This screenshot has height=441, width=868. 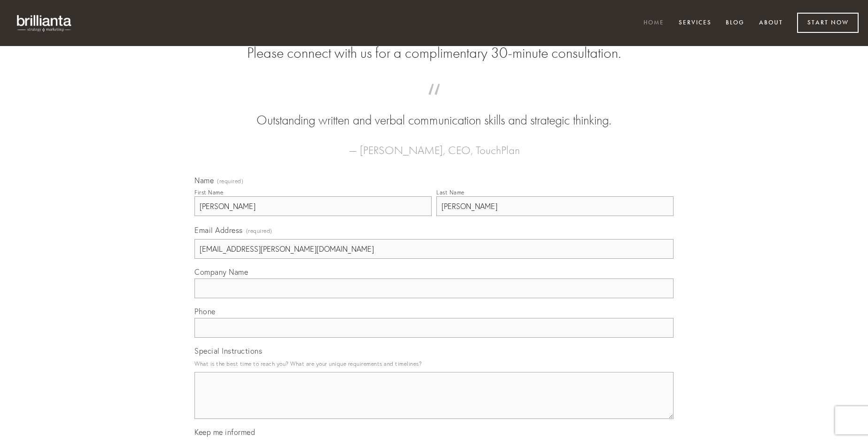 I want to click on a: Home, so click(x=654, y=23).